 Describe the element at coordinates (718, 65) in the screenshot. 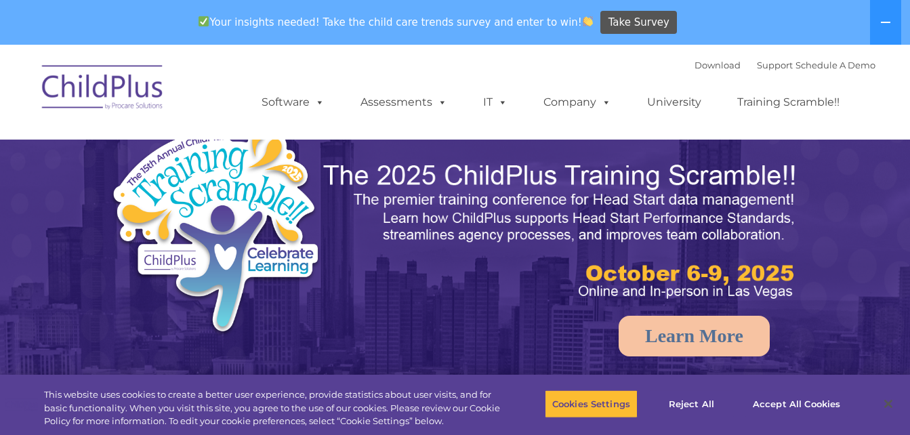

I see `a: Download` at that location.